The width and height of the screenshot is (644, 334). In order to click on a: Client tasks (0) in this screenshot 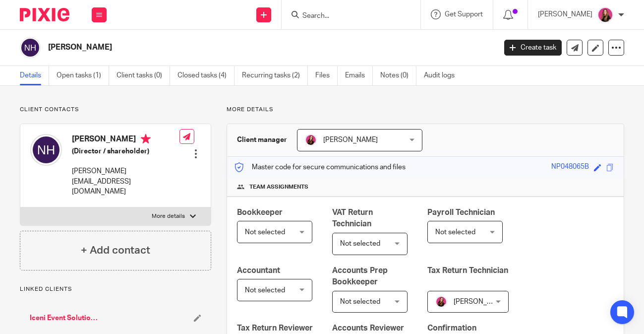, I will do `click(143, 75)`.